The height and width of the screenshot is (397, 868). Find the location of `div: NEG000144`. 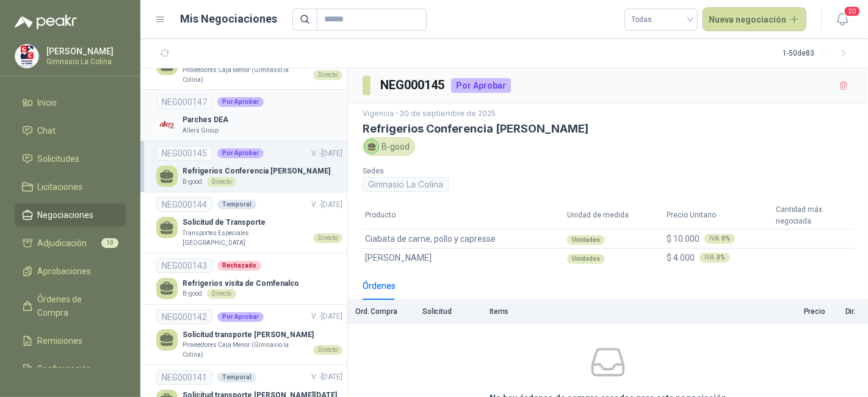

div: NEG000144 is located at coordinates (184, 205).